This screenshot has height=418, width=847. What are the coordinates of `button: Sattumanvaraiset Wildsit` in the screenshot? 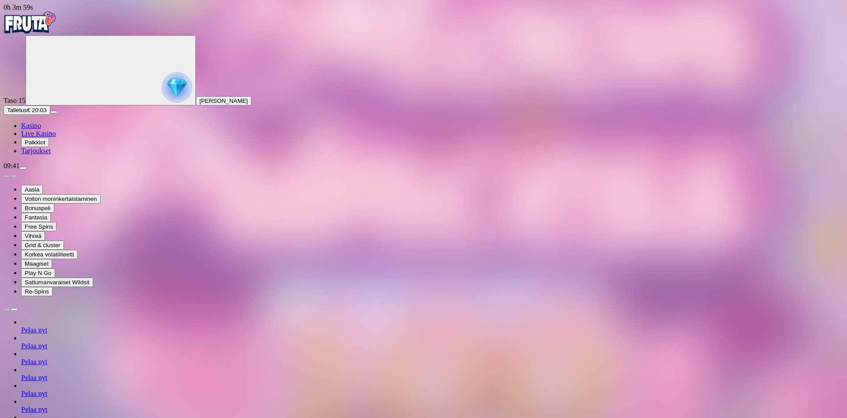 It's located at (57, 282).